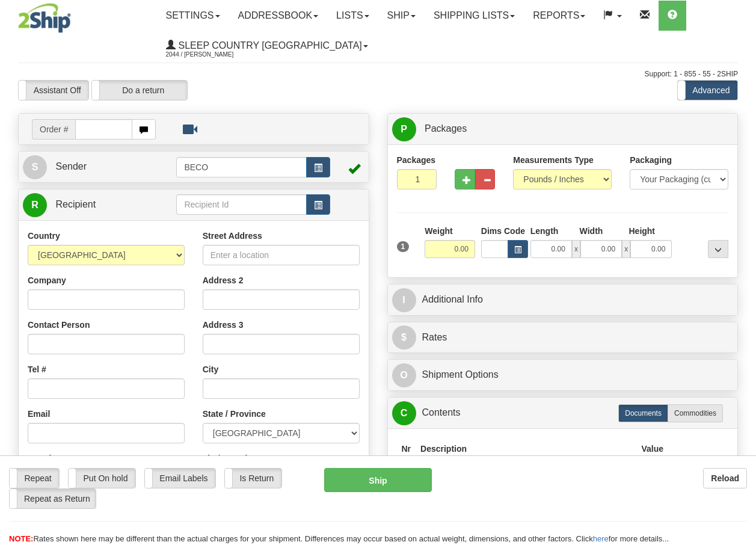 This screenshot has height=545, width=756. What do you see at coordinates (406, 449) in the screenshot?
I see `th: Nr` at bounding box center [406, 449].